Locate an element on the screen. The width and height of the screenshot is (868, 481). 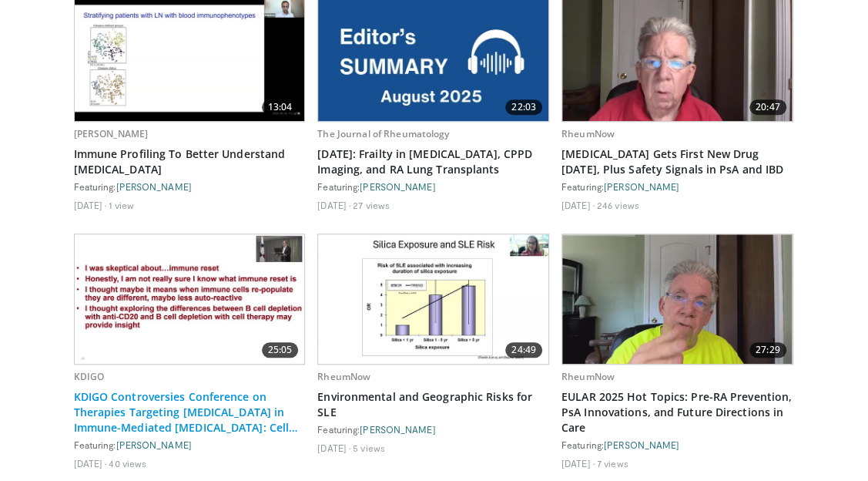
li: 27 views is located at coordinates (371, 205).